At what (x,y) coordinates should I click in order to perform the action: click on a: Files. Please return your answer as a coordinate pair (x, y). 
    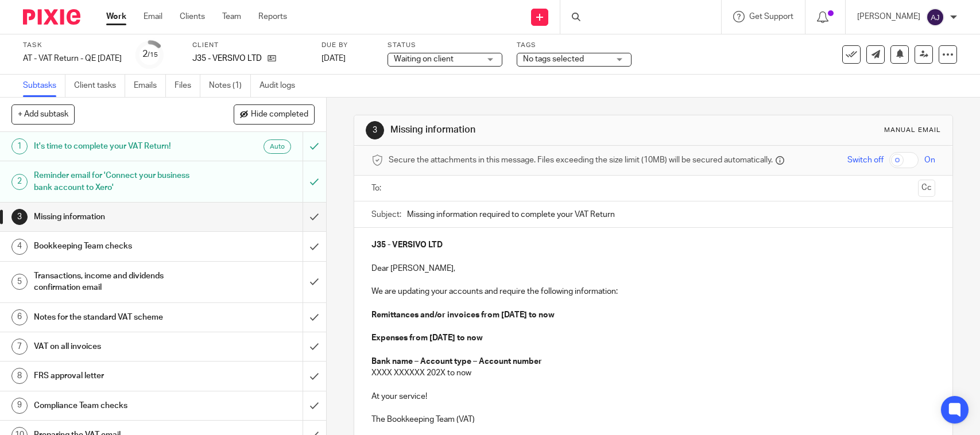
    Looking at the image, I should click on (187, 86).